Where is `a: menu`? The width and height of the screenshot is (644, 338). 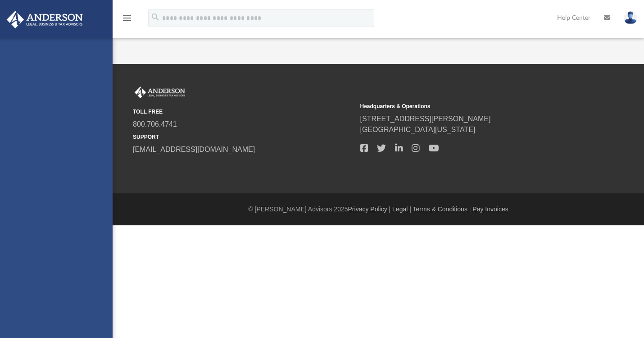
a: menu is located at coordinates (127, 20).